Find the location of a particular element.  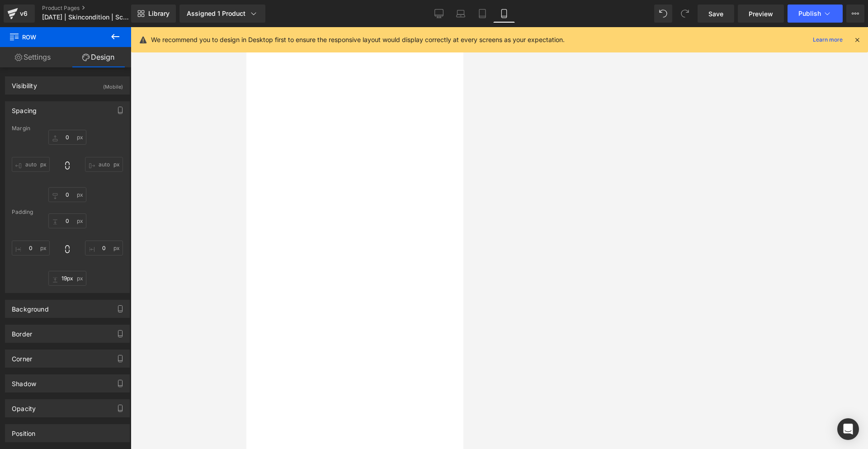

div: Margin is located at coordinates (67, 128).